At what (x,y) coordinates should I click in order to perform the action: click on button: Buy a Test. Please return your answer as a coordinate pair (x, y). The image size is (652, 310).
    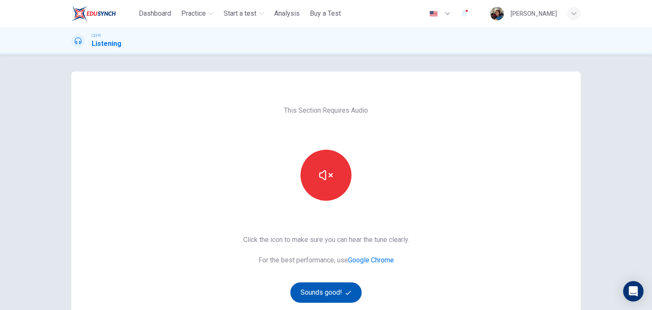
    Looking at the image, I should click on (325, 14).